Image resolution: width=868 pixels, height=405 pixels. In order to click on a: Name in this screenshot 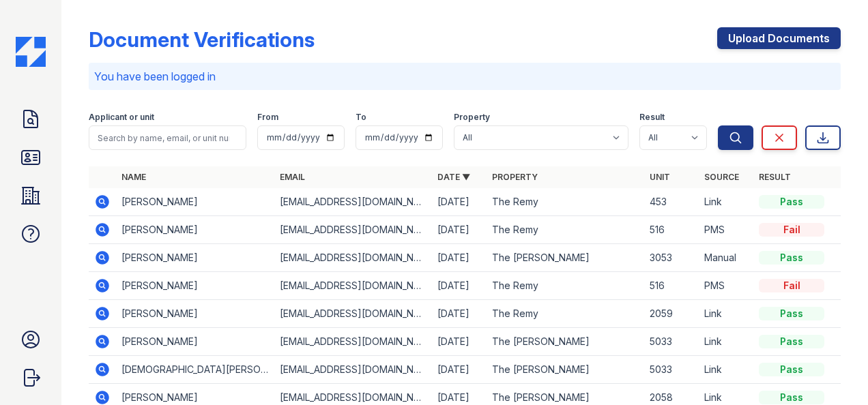, I will do `click(134, 177)`.